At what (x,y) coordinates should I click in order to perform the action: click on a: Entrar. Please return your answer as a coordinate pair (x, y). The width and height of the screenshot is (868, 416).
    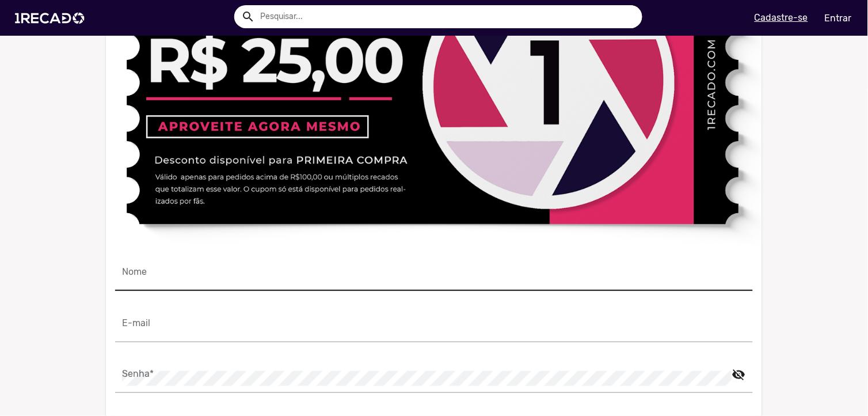
    Looking at the image, I should click on (838, 17).